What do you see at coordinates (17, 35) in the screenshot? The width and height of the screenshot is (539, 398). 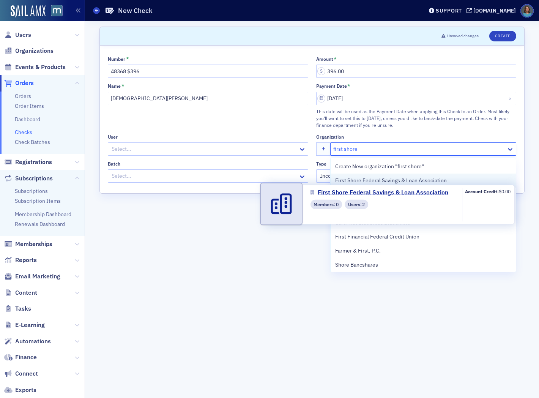 I see `a: Users` at bounding box center [17, 35].